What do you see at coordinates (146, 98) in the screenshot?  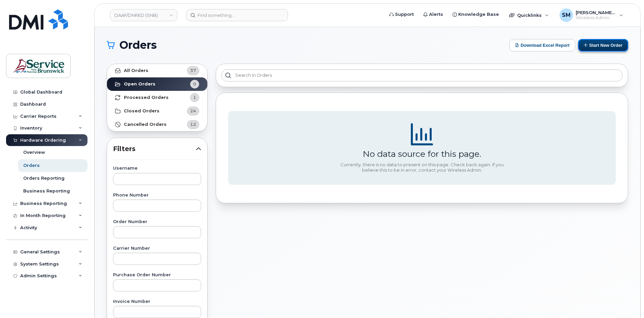 I see `strong: Processed Orders` at bounding box center [146, 98].